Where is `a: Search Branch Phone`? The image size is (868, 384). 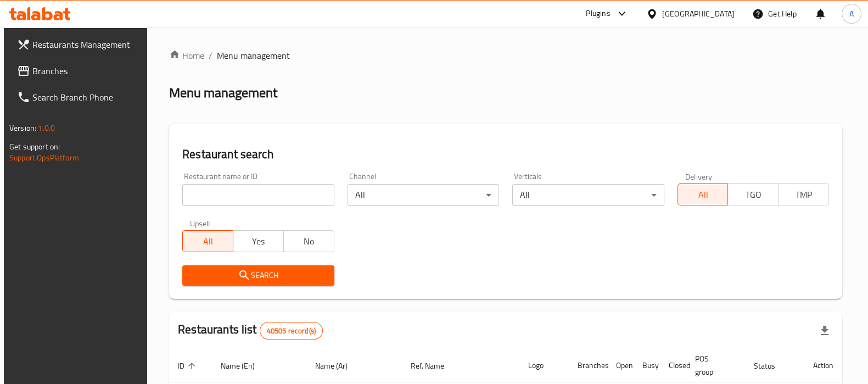 a: Search Branch Phone is located at coordinates (79, 97).